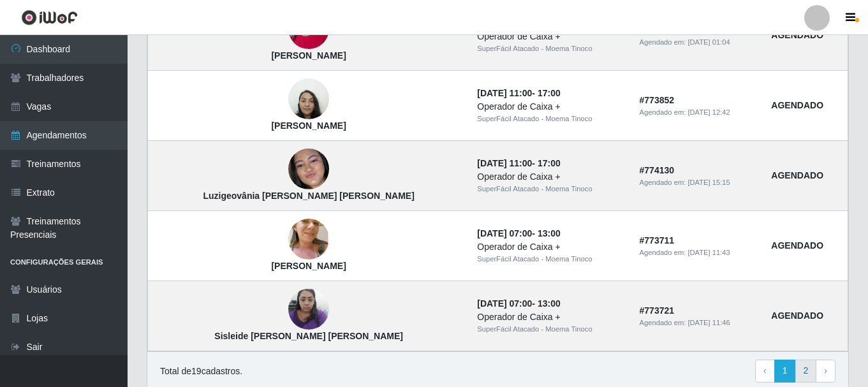  I want to click on nav: pagination, so click(795, 371).